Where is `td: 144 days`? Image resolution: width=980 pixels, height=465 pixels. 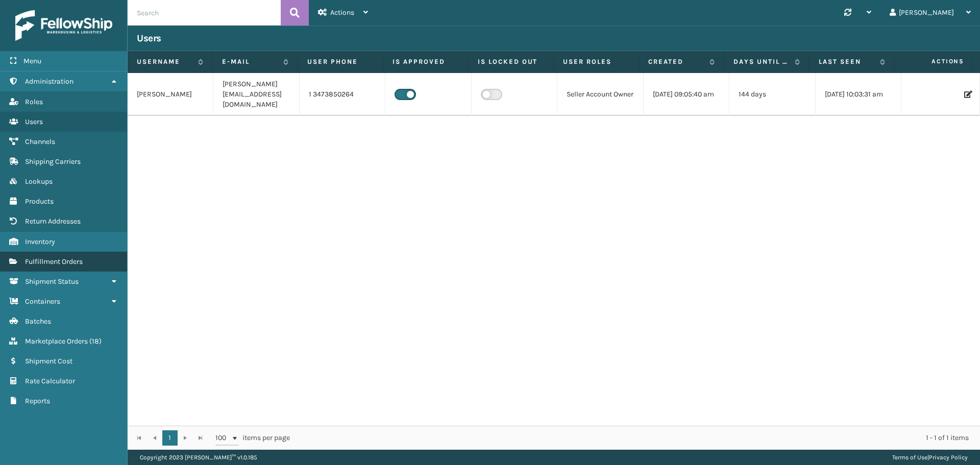
td: 144 days is located at coordinates (773, 95).